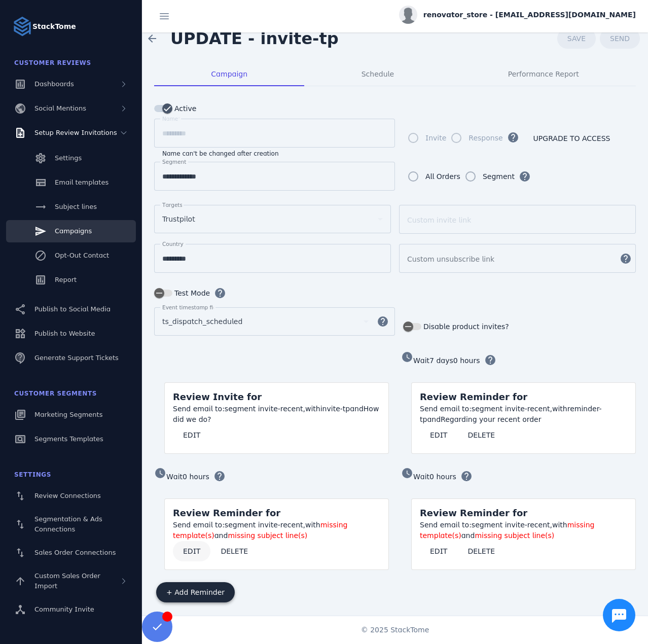 The width and height of the screenshot is (648, 644). I want to click on span: Social Mentions, so click(60, 108).